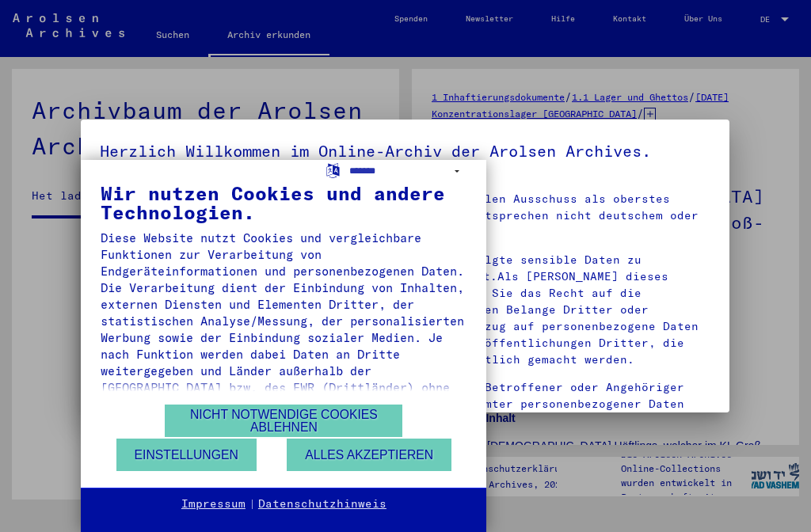  Describe the element at coordinates (333, 169) in the screenshot. I see `label: Sprache auswählen` at that location.